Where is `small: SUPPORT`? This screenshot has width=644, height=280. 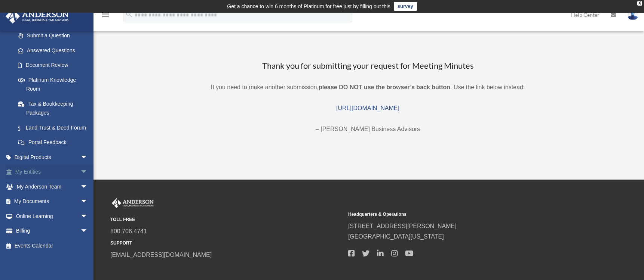
small: SUPPORT is located at coordinates (226, 243).